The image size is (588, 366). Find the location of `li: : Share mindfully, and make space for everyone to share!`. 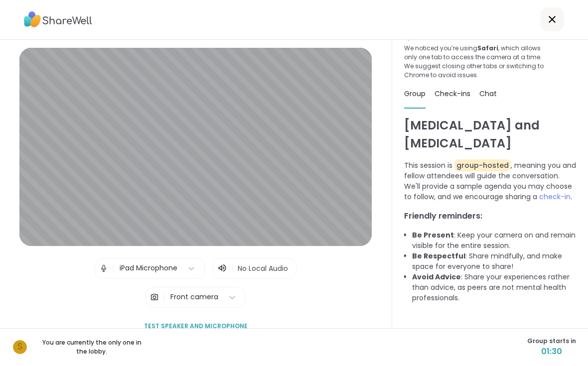

li: : Share mindfully, and make space for everyone to share! is located at coordinates (494, 262).